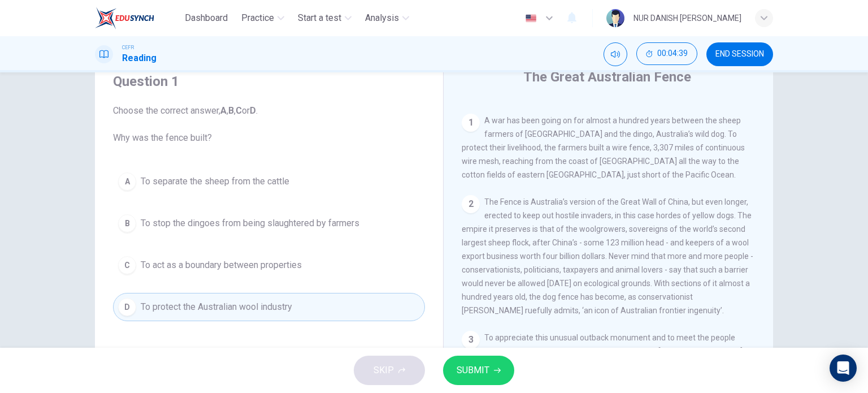 The height and width of the screenshot is (393, 868). I want to click on div: Hide, so click(667, 54).